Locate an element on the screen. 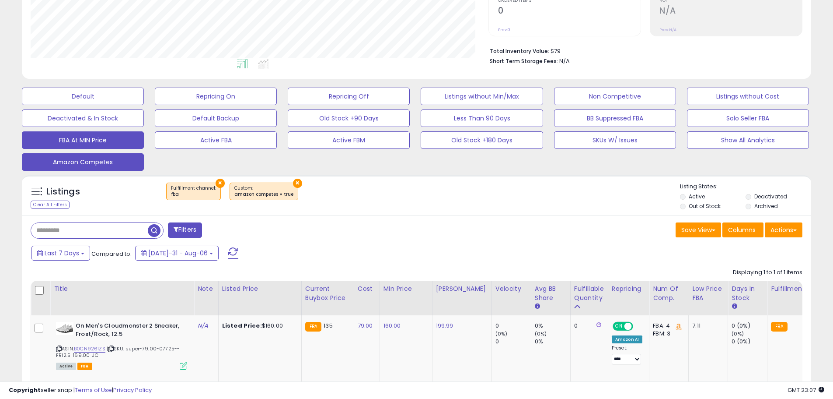 The image size is (833, 399). div: Displaying 1 to 1 of 1 items is located at coordinates (768, 272).